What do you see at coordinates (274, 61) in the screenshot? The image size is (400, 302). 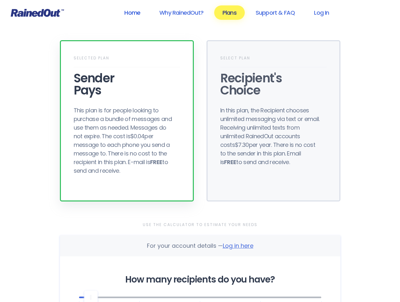 I see `div: Select Plan` at bounding box center [274, 61].